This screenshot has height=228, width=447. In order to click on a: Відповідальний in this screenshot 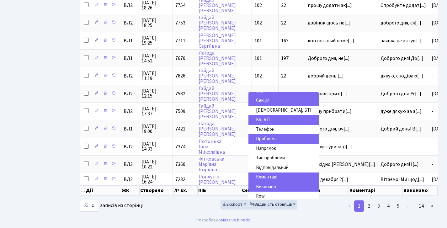, I will do `click(284, 168)`.